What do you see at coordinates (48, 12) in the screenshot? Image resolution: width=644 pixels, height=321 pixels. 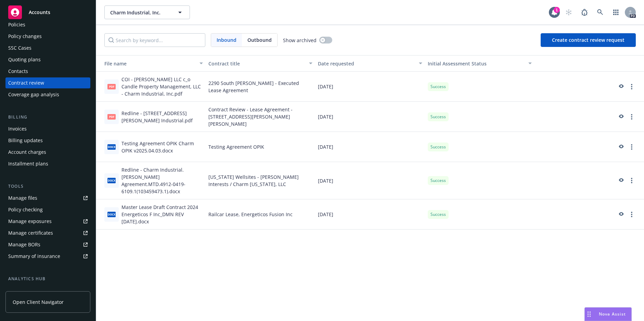 I see `a: Accounts` at bounding box center [48, 12].